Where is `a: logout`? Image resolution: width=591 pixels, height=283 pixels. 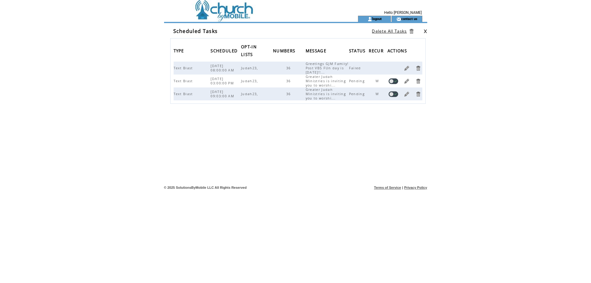 a: logout is located at coordinates (377, 18).